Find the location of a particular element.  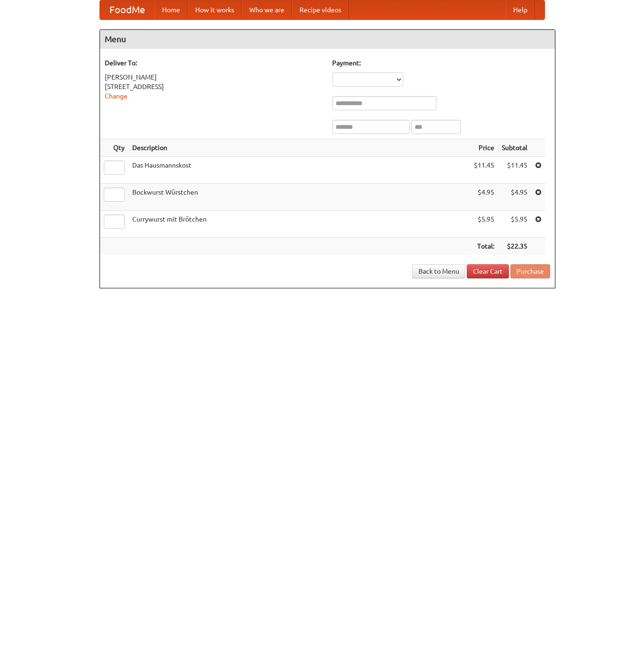

th: Qty is located at coordinates (114, 148).